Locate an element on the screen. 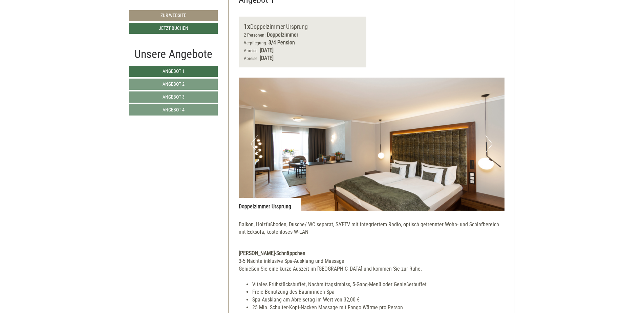  span: Angebot 1 is located at coordinates (174, 71).